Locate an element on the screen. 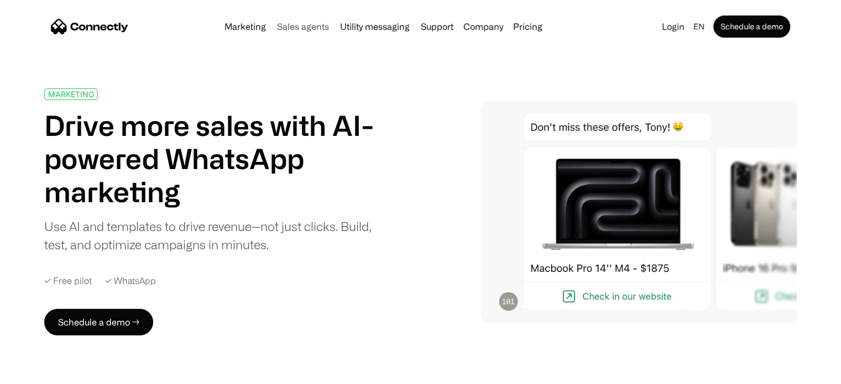  a: Sales agents is located at coordinates (303, 27).